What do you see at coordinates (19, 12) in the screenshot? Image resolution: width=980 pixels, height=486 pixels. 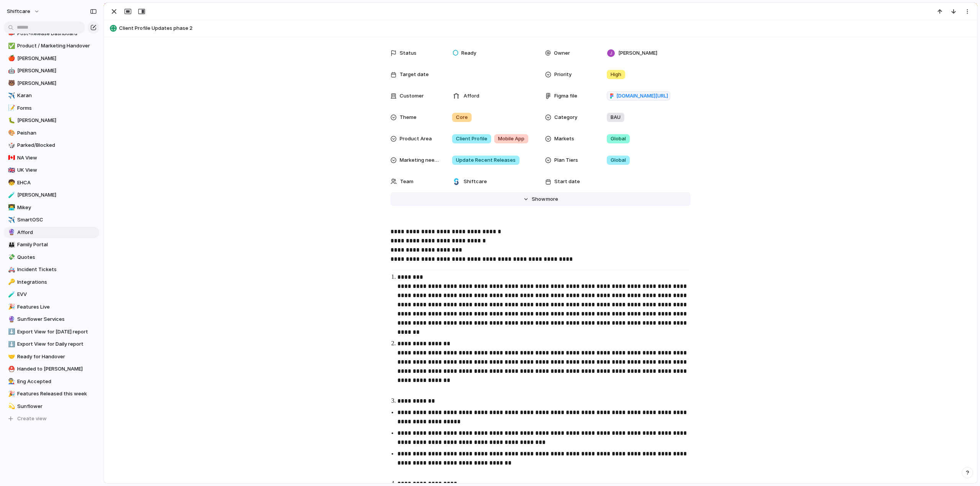 I see `span: shiftcare` at bounding box center [19, 12].